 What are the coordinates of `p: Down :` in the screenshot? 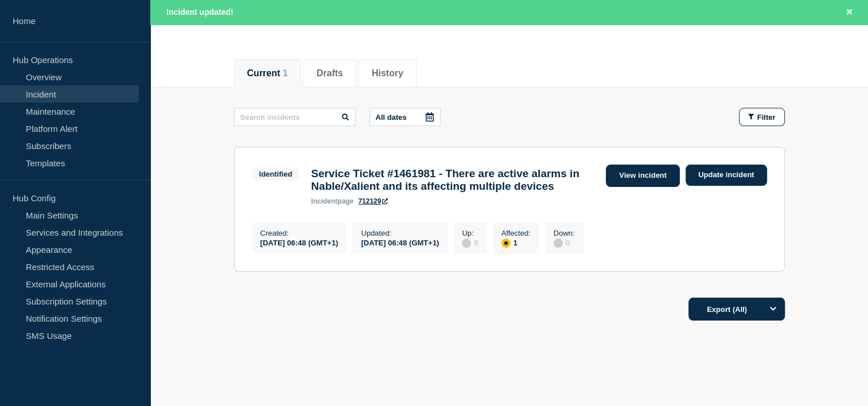 It's located at (564, 233).